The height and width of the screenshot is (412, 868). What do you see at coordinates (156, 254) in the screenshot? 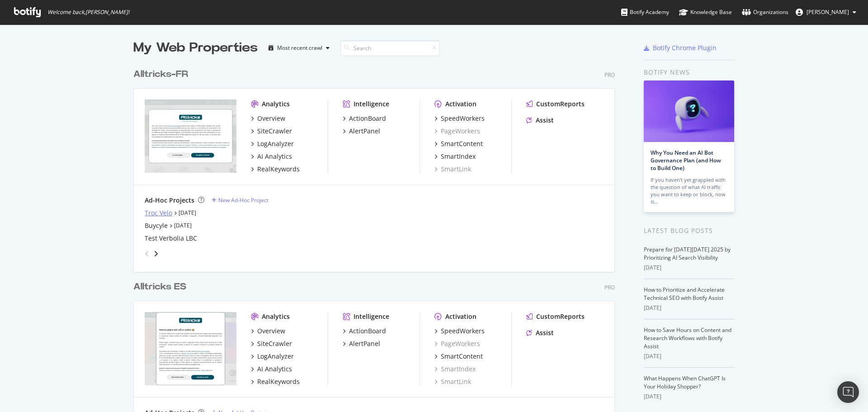
I see `div: angle-right` at bounding box center [156, 254].